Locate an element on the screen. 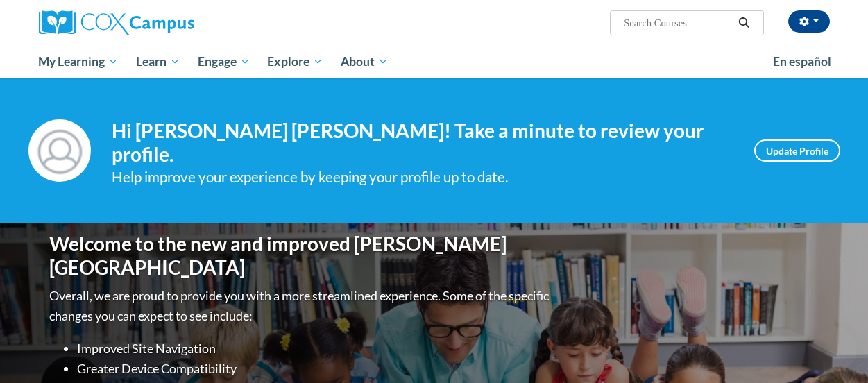 The height and width of the screenshot is (383, 868). span: Explore is located at coordinates (295, 62).